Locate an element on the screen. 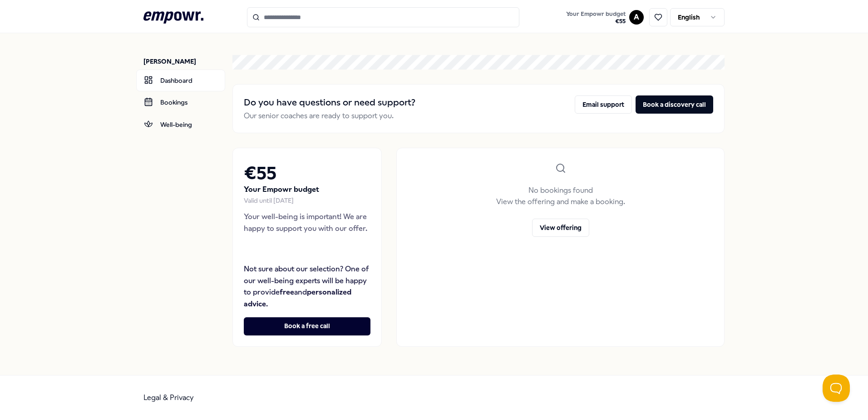  button: Book a discovery call is located at coordinates (674, 104).